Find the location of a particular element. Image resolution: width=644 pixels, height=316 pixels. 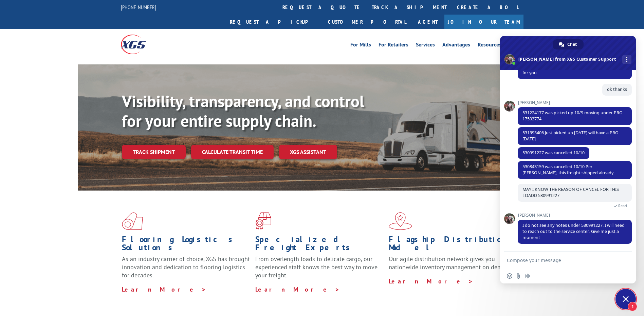

a: Track shipment is located at coordinates (154, 152).